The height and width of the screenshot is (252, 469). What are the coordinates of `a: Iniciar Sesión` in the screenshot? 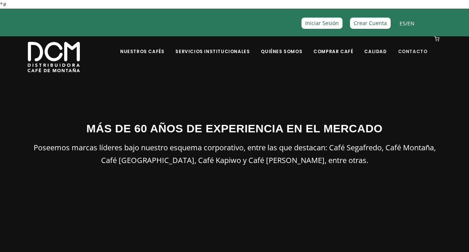 It's located at (322, 23).